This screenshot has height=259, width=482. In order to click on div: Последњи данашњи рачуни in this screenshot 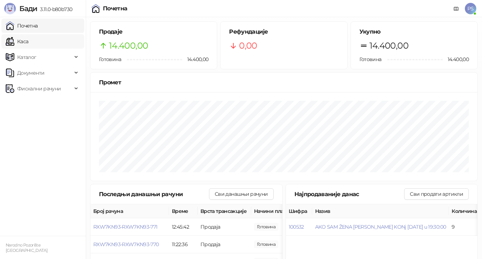, I will do `click(154, 194)`.